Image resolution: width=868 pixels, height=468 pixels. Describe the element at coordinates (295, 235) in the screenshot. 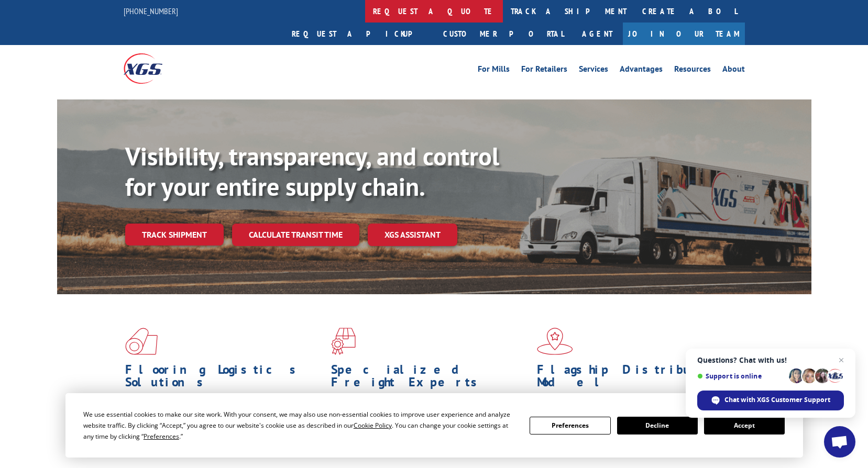

I see `a: Calculate transit time` at that location.